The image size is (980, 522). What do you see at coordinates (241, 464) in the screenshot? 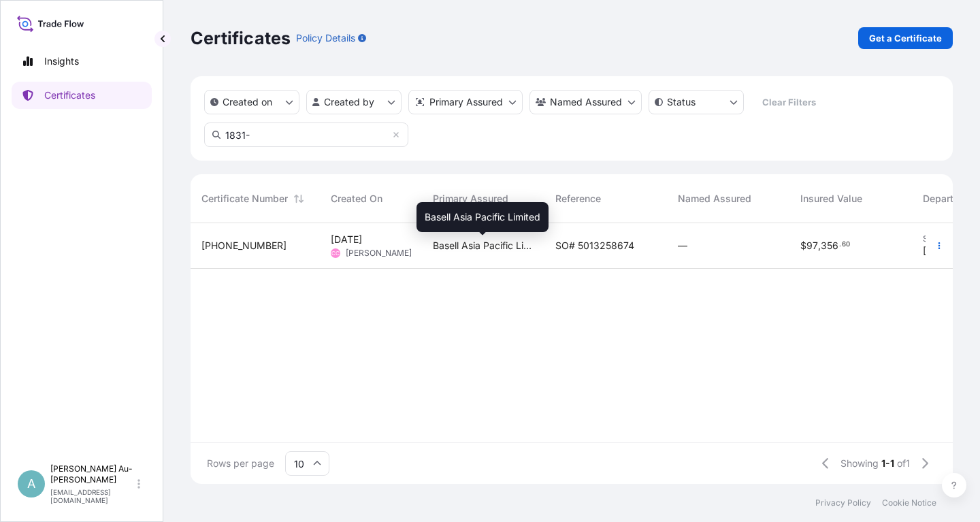
I see `span: Rows per page` at bounding box center [241, 464].